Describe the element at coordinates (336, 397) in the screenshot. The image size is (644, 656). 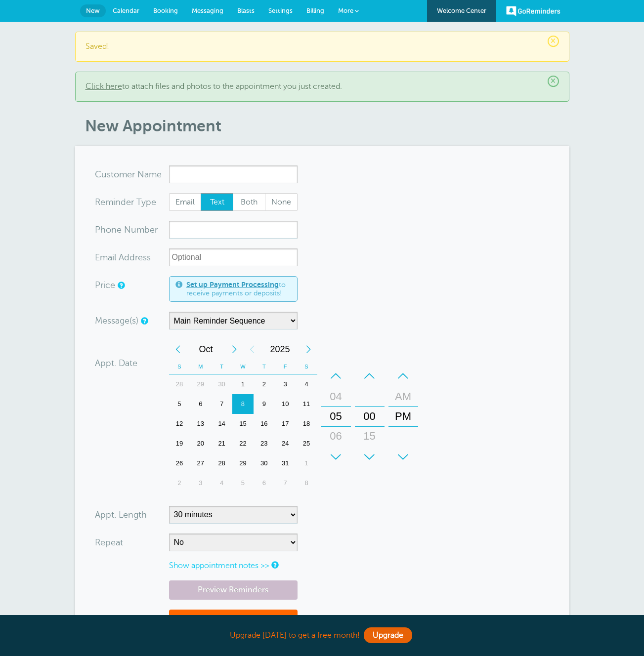
I see `div: 04` at that location.